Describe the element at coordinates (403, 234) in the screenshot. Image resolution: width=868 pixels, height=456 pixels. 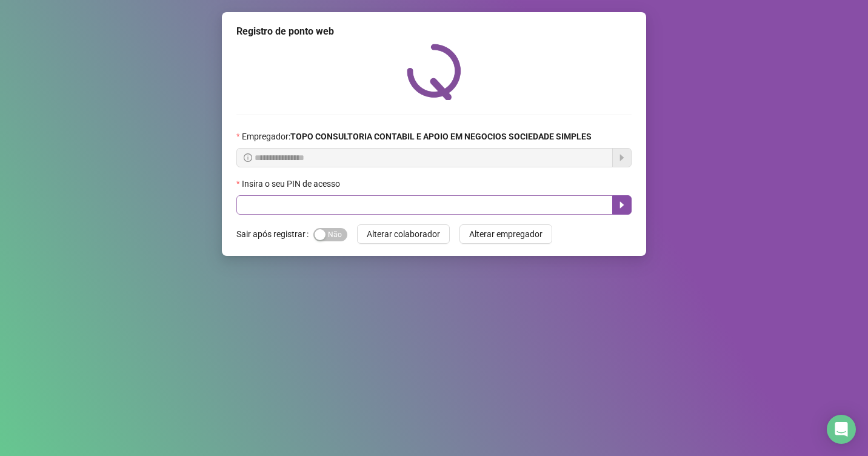
I see `button: Alterar colaborador` at that location.